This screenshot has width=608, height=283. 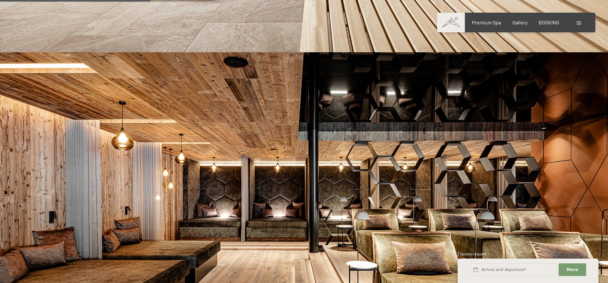 What do you see at coordinates (486, 22) in the screenshot?
I see `span: Premium Spa` at bounding box center [486, 22].